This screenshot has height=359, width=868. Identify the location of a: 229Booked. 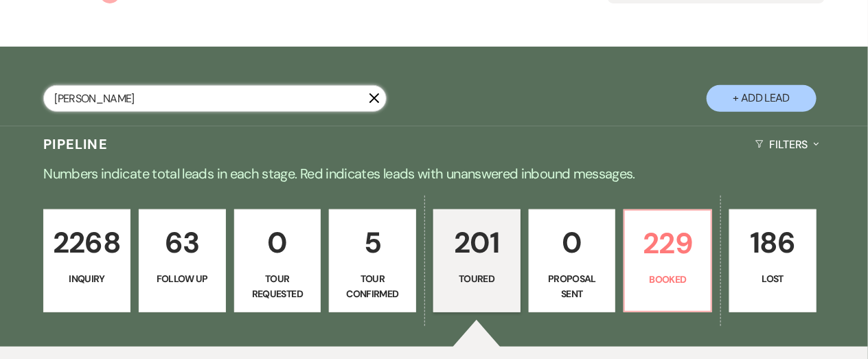
(667, 261).